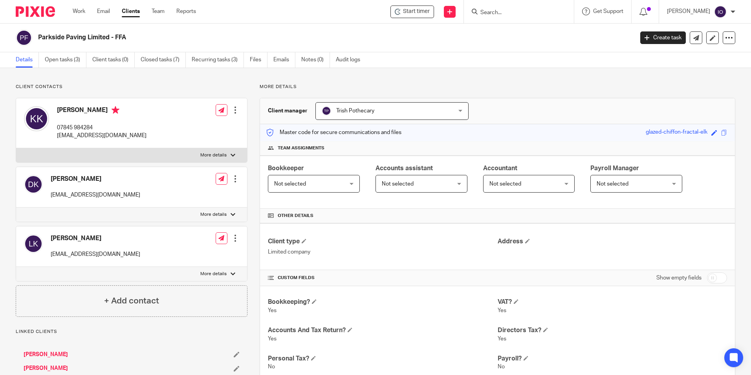  I want to click on span: Bookkeeper, so click(286, 168).